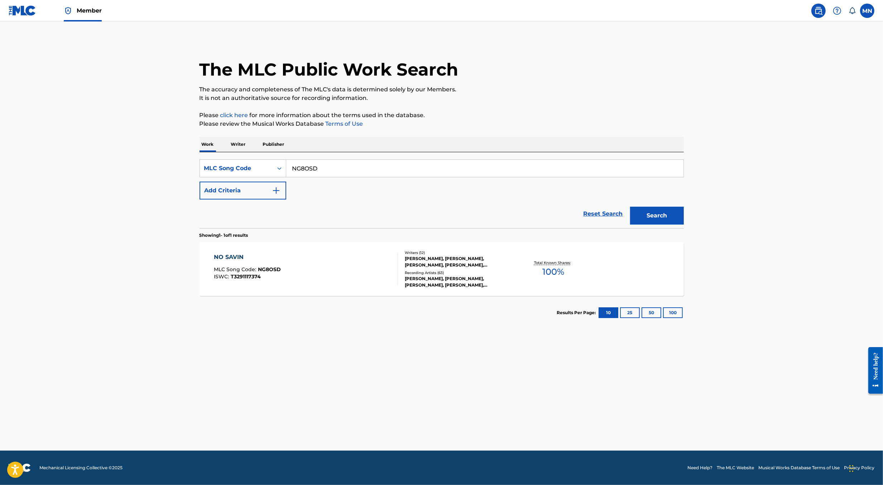 The width and height of the screenshot is (883, 485). Describe the element at coordinates (459, 273) in the screenshot. I see `div: Recording Artists ( 63 )` at that location.